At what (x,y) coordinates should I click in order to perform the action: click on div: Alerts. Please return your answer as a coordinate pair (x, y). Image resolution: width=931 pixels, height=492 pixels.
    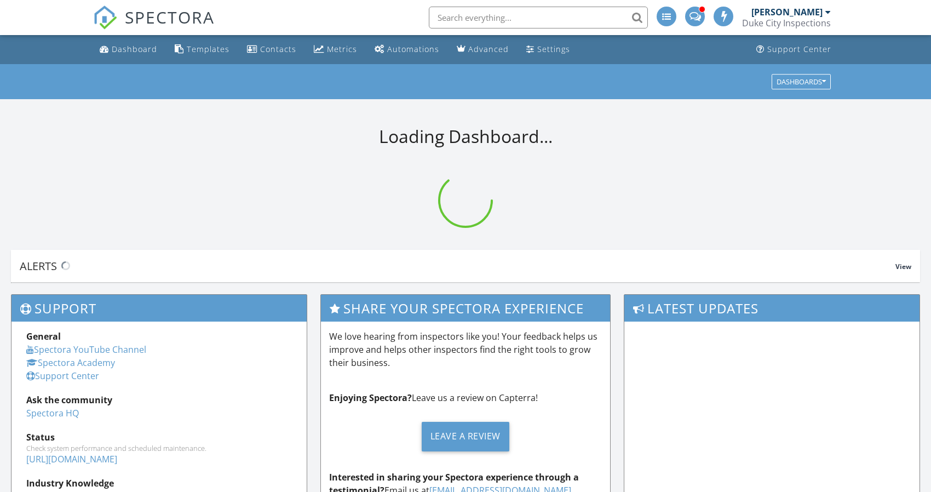
    Looking at the image, I should click on (457, 266).